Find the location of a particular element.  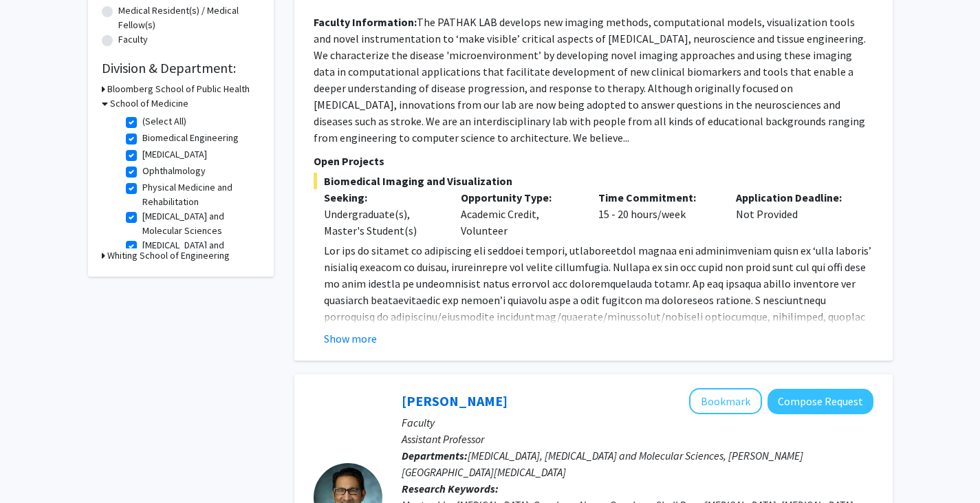

fg-read-more: The PATHAK LAB develops new imaging methods, computational models, visualization tools and novel ... is located at coordinates (589, 80).